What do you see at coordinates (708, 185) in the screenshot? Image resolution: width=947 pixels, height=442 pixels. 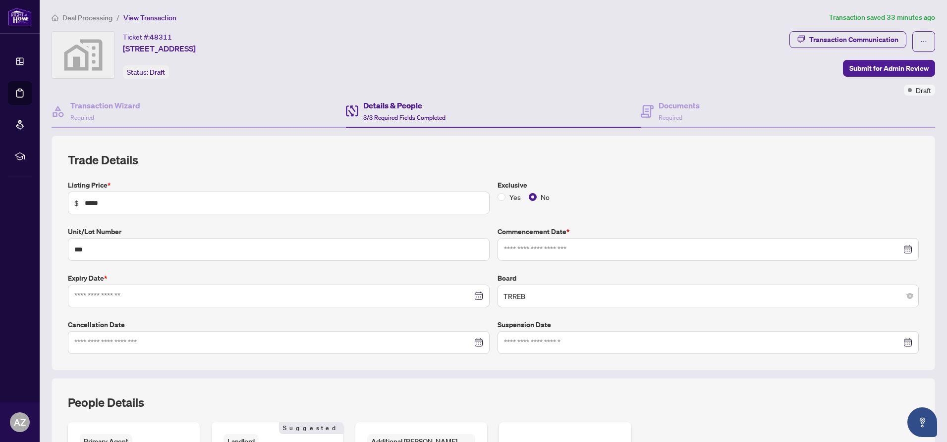 I see `label: Exclusive` at bounding box center [708, 185].